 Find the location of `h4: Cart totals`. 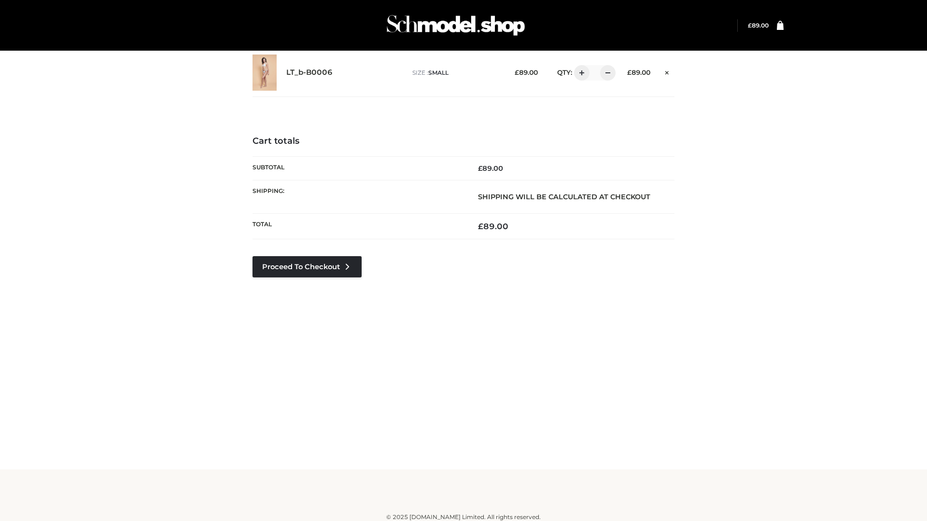

h4: Cart totals is located at coordinates (463, 141).